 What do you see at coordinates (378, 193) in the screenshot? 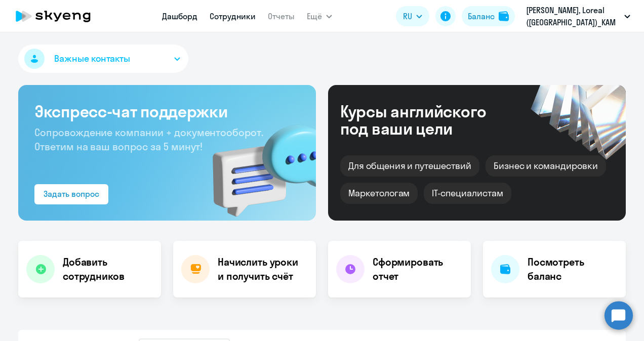
I see `div: Маркетологам` at bounding box center [378, 193].